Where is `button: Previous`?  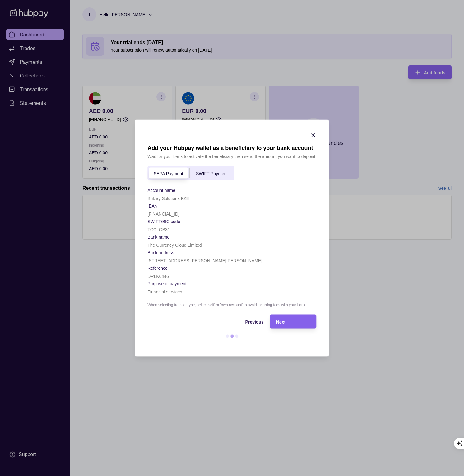
button: Previous is located at coordinates (205, 322).